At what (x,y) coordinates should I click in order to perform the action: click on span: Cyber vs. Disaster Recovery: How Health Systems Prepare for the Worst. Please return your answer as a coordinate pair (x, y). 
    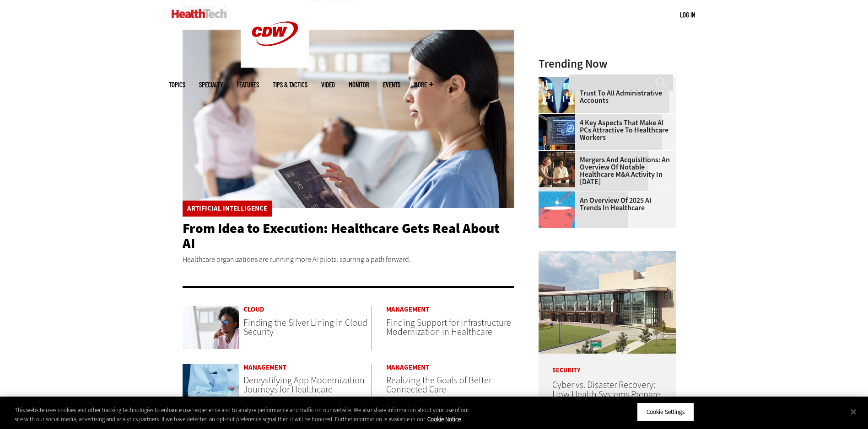
    Looking at the image, I should click on (606, 395).